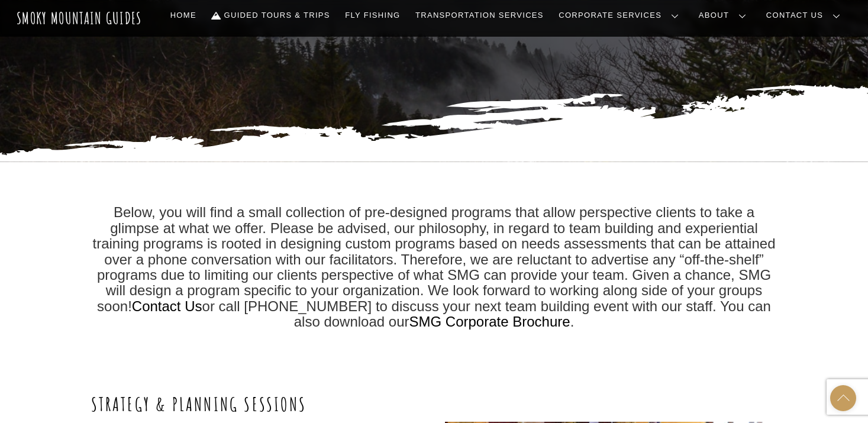  Describe the element at coordinates (372, 15) in the screenshot. I see `a: Fly Fishing` at that location.